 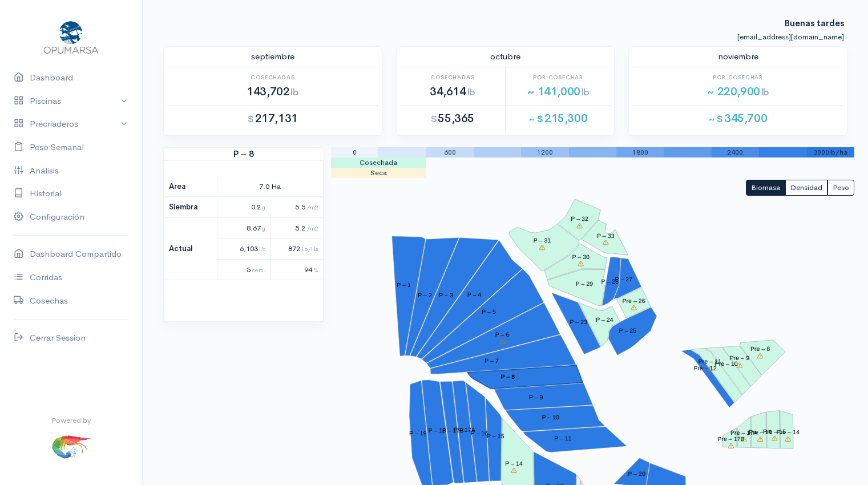 What do you see at coordinates (492, 361) in the screenshot?
I see `tspan: P – 7` at bounding box center [492, 361].